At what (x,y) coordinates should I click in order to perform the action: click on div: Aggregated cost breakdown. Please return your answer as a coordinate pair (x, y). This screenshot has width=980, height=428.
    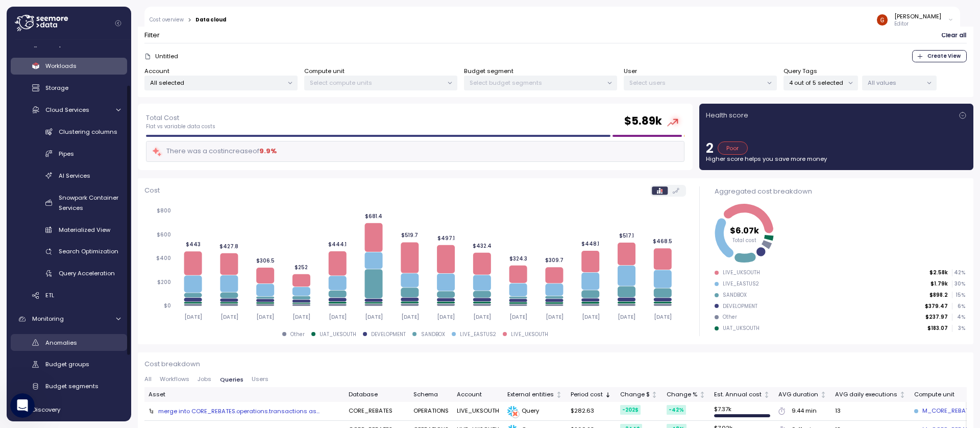
    Looking at the image, I should click on (839, 192).